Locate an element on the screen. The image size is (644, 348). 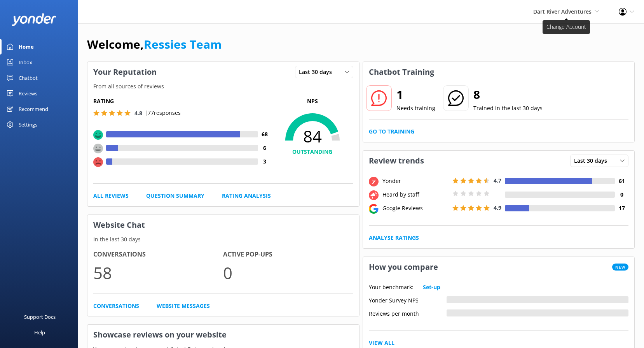
h5: Rating is located at coordinates (182, 102).